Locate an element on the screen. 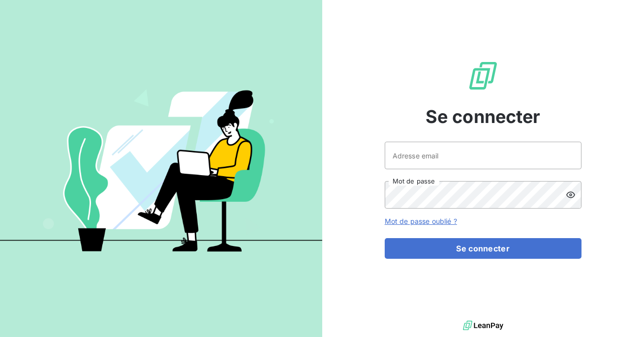  img: Logo LeanPay is located at coordinates (483, 76).